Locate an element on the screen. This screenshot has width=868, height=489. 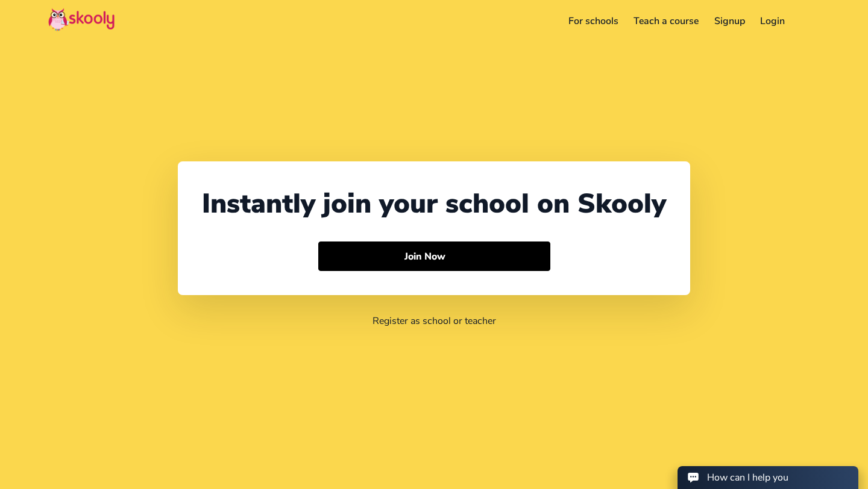
a: Register as school or teacher is located at coordinates (434, 321).